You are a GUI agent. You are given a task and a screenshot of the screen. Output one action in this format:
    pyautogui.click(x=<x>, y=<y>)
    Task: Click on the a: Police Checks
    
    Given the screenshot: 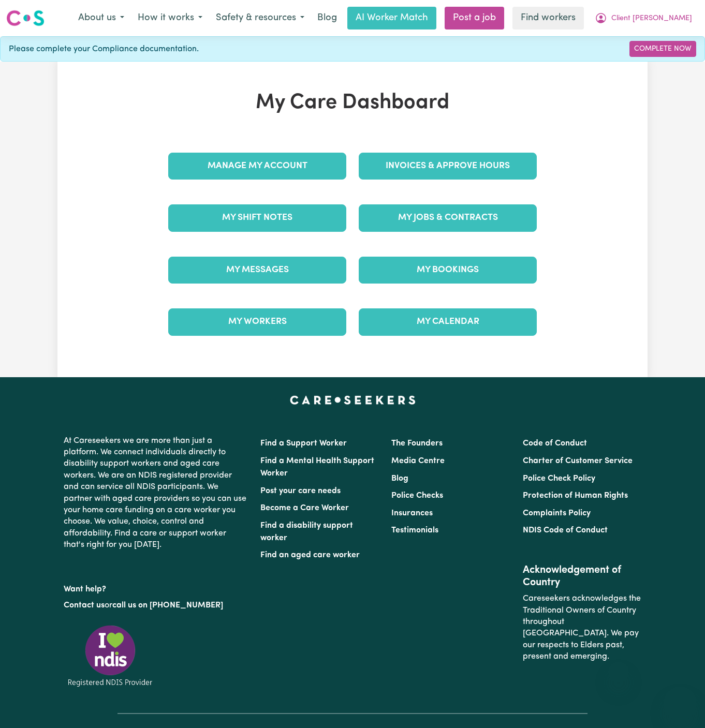 What is the action you would take?
    pyautogui.click(x=417, y=496)
    